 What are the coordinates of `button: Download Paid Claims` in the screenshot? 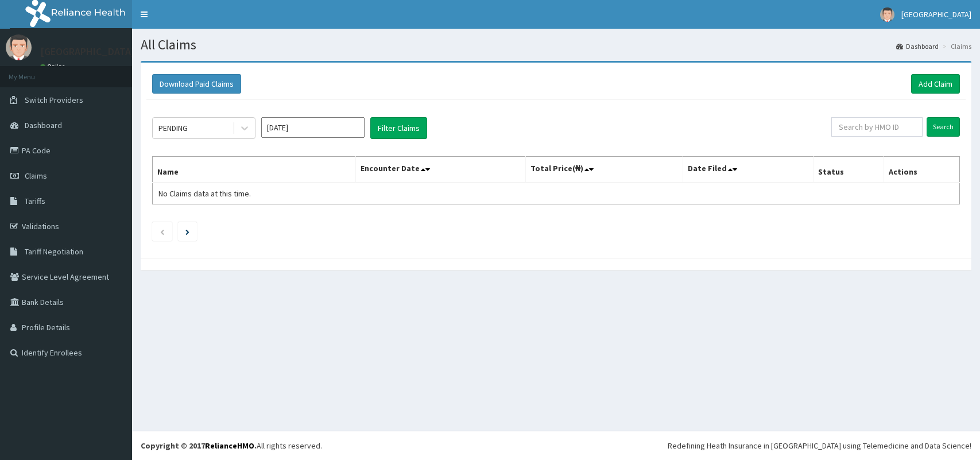 It's located at (196, 83).